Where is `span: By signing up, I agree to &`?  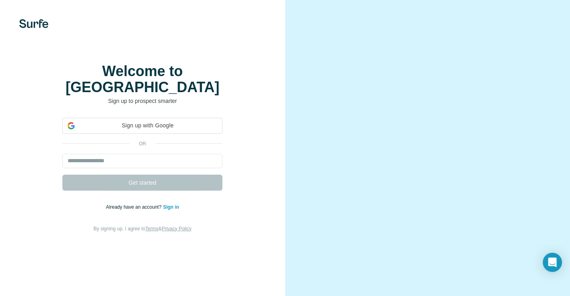 span: By signing up, I agree to & is located at coordinates (142, 228).